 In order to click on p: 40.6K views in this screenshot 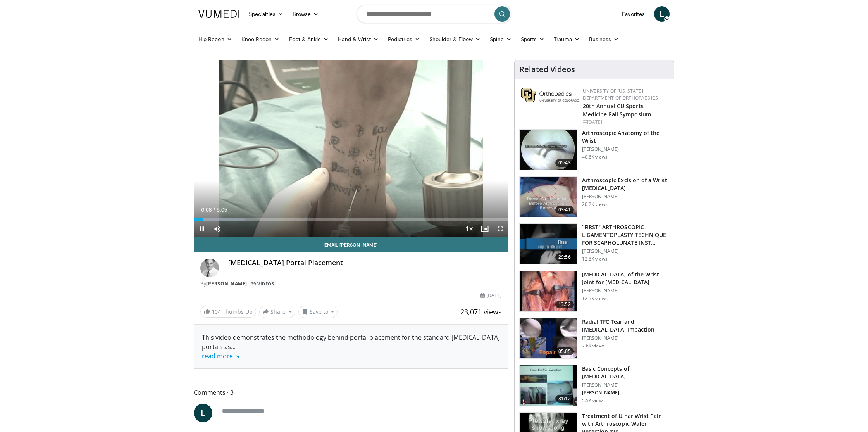, I will do `click(595, 157)`.